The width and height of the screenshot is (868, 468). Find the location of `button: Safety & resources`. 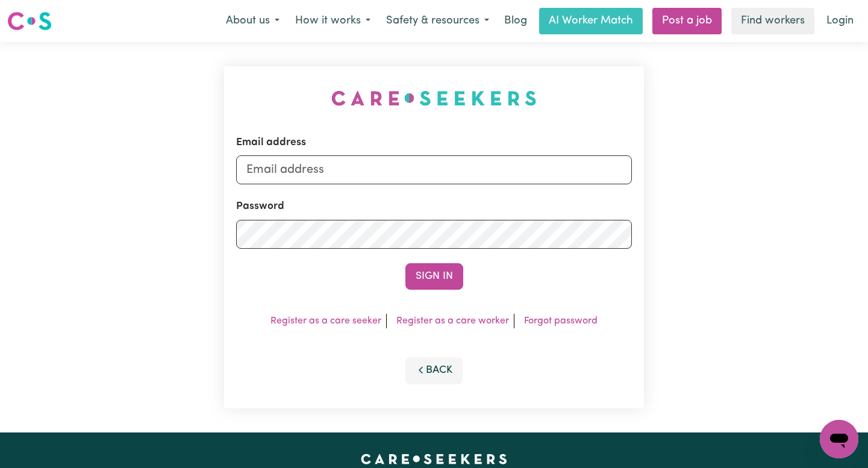

button: Safety & resources is located at coordinates (437, 21).